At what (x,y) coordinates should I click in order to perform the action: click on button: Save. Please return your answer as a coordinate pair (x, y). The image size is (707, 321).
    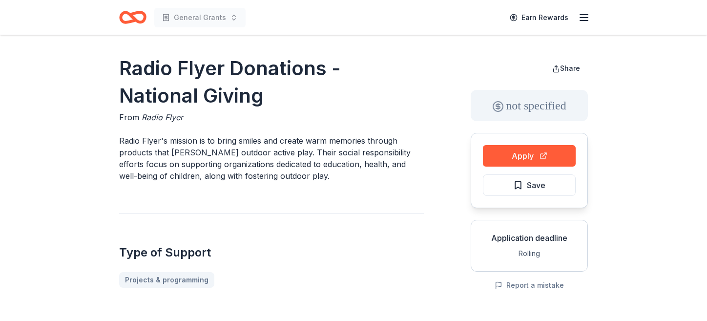
    Looking at the image, I should click on (529, 185).